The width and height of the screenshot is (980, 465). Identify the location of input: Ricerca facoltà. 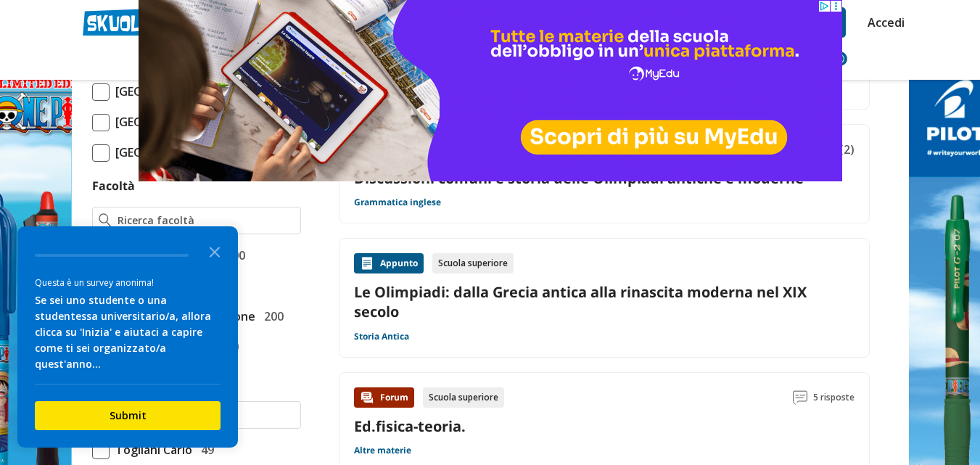
(206, 221).